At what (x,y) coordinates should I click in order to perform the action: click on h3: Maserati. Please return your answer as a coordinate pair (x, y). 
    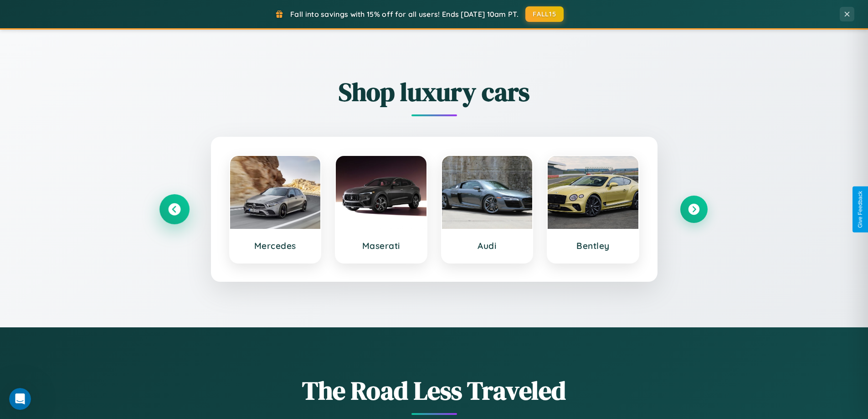
    Looking at the image, I should click on (381, 246).